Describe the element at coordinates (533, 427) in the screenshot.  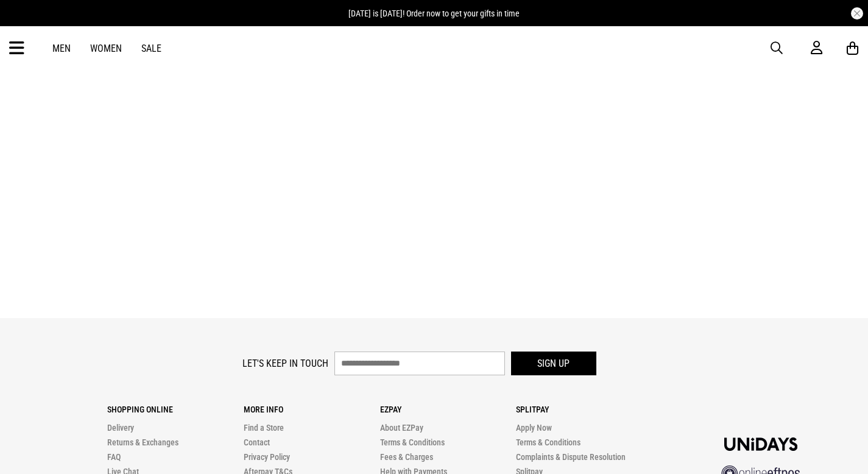
I see `a: Apply Now` at that location.